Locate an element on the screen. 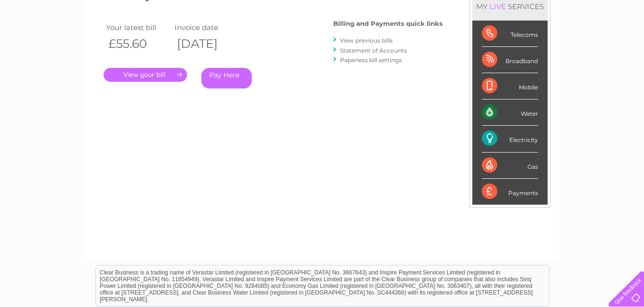 The height and width of the screenshot is (307, 644). th: £55.60 is located at coordinates (138, 43).